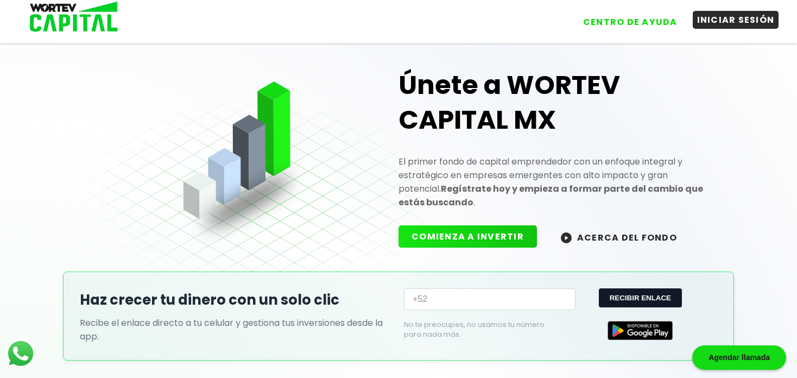 This screenshot has height=378, width=797. Describe the element at coordinates (730, 18) in the screenshot. I see `a: INICIAR SESIÓN` at that location.